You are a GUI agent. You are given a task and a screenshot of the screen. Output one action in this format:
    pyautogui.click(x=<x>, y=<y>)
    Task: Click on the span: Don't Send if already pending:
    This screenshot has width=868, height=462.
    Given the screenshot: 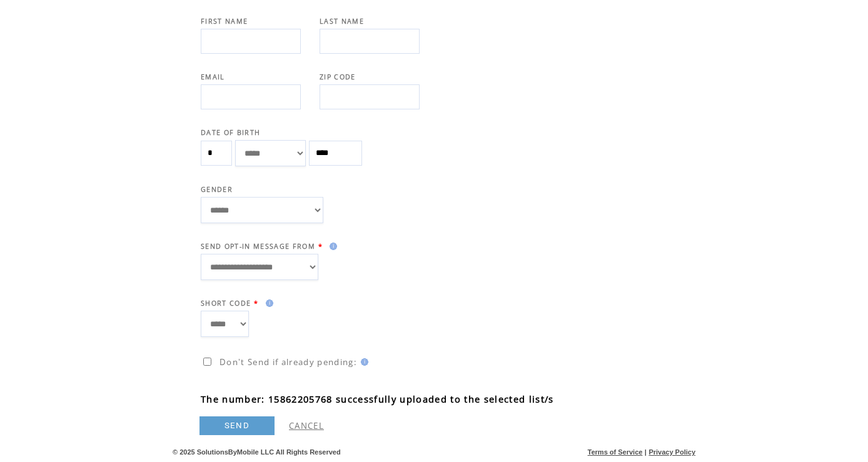 What is the action you would take?
    pyautogui.click(x=288, y=362)
    